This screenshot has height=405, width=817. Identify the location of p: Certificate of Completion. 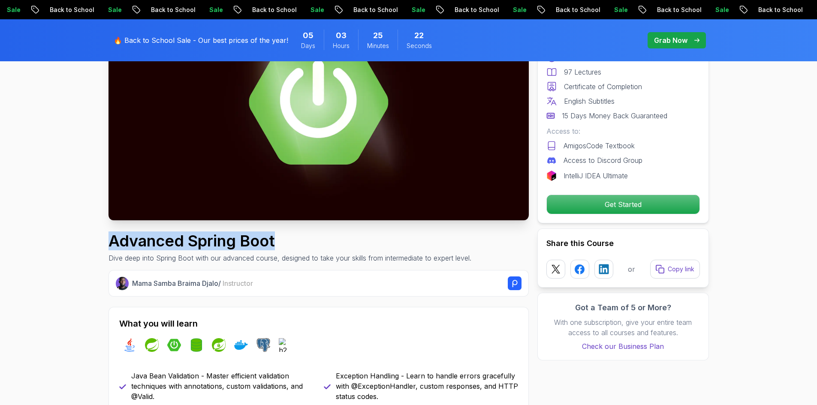
(603, 87).